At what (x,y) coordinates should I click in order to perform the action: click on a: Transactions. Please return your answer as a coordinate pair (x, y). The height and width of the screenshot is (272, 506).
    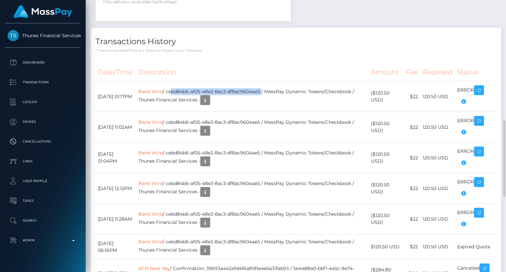
    Looking at the image, I should click on (43, 82).